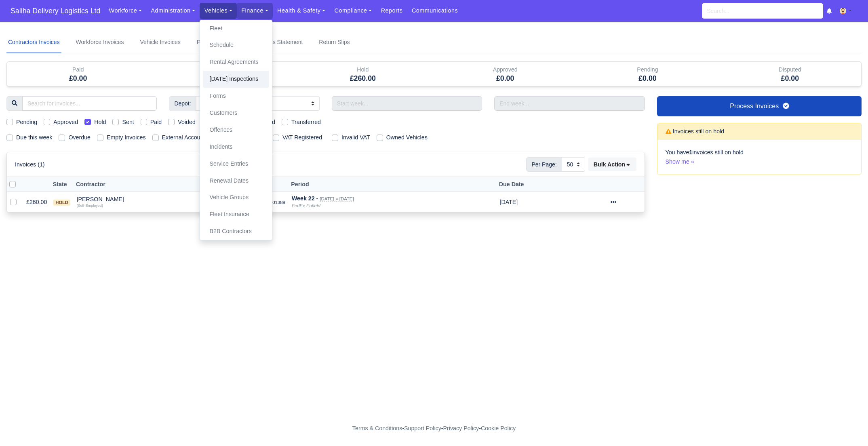 Image resolution: width=868 pixels, height=446 pixels. I want to click on a: Privacy Policy, so click(461, 428).